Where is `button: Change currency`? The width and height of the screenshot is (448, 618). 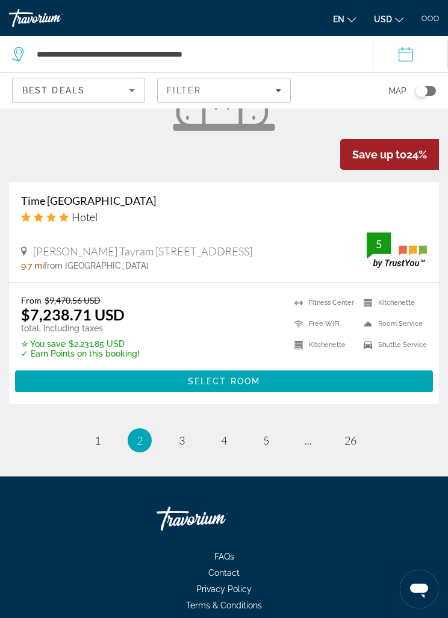 button: Change currency is located at coordinates (388, 19).